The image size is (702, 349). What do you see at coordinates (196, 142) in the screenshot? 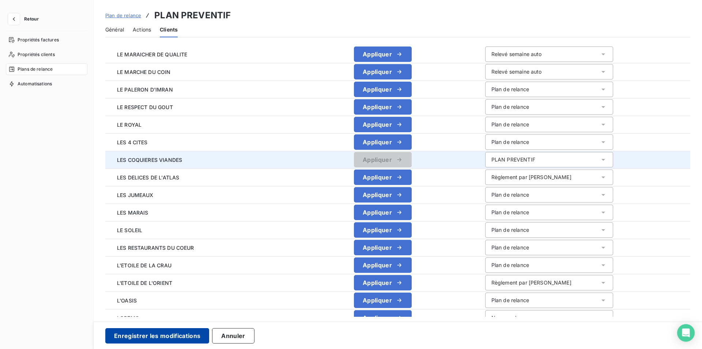
I see `span: LES 4 CITES` at bounding box center [196, 142].